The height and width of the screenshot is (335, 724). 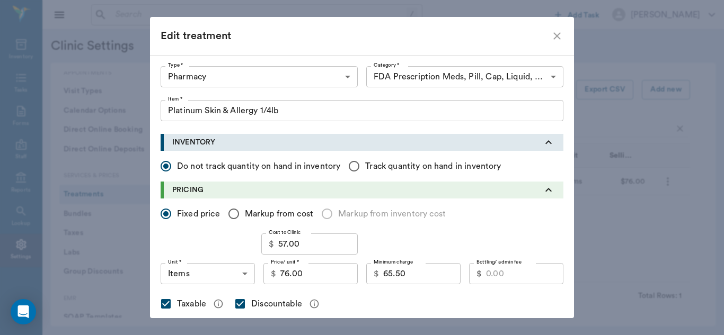 What do you see at coordinates (259, 166) in the screenshot?
I see `span: Do not track quantity on hand in inventory` at bounding box center [259, 166].